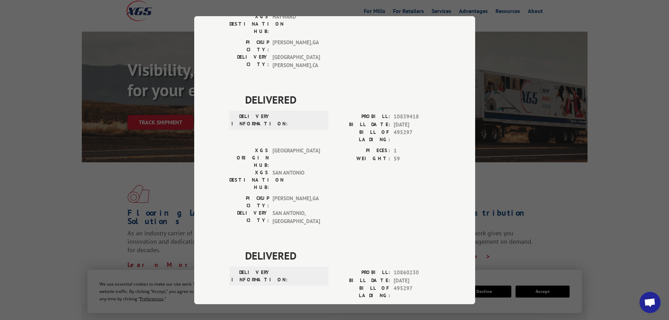 This screenshot has height=320, width=669. What do you see at coordinates (417, 117) in the screenshot?
I see `span: 10839418` at bounding box center [417, 117].